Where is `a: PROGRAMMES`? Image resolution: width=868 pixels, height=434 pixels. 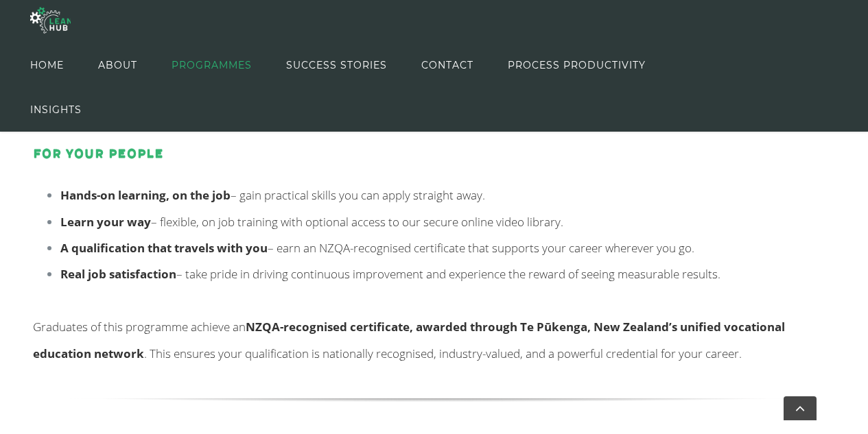 a: PROGRAMMES is located at coordinates (211, 65).